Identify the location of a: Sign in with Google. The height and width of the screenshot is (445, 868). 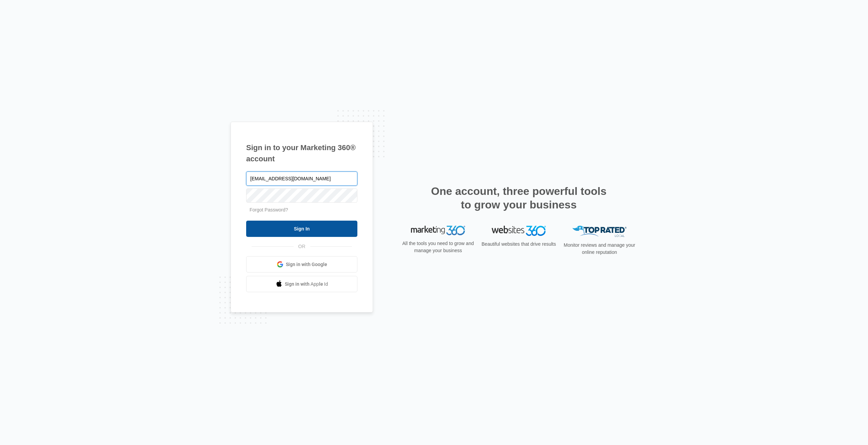
(301, 264).